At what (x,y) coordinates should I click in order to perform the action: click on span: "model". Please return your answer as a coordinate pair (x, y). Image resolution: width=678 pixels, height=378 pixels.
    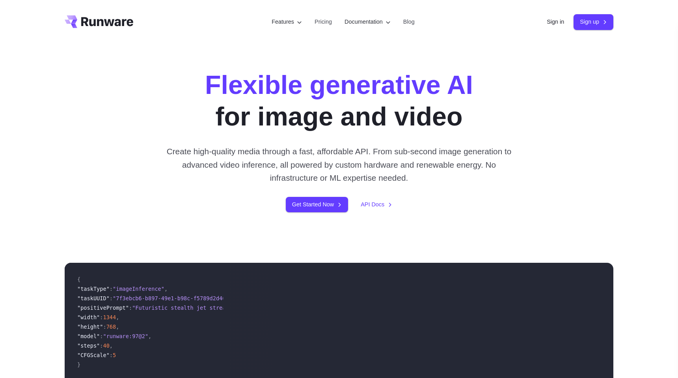
    Looking at the image, I should click on (88, 336).